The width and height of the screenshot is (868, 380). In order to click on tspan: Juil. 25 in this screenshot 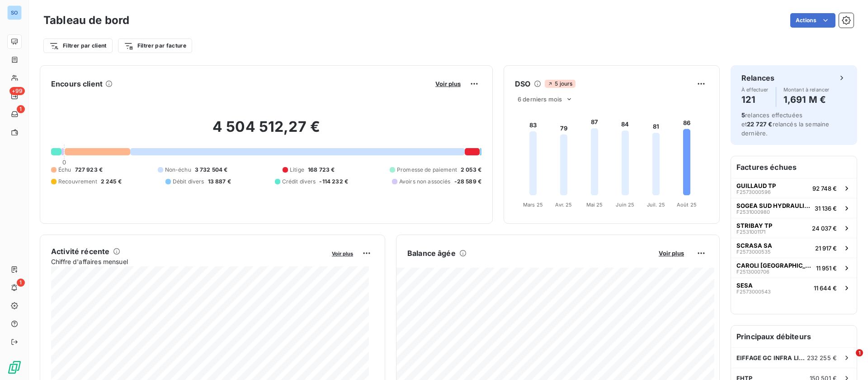, I will do `click(656, 205)`.